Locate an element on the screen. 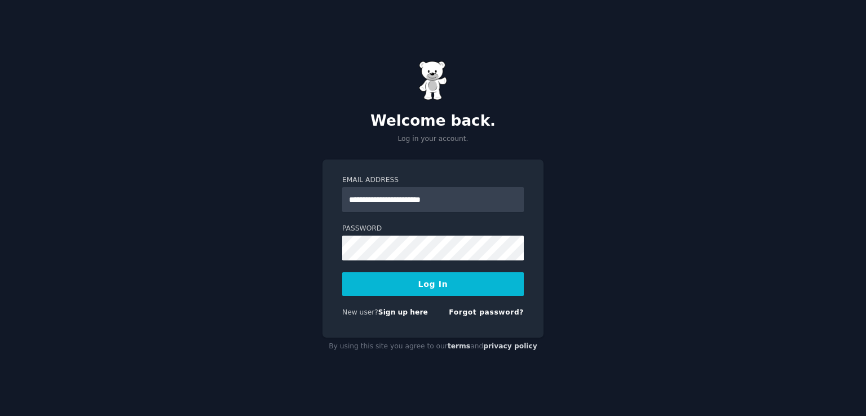 The image size is (866, 416). label: Email Address is located at coordinates (433, 180).